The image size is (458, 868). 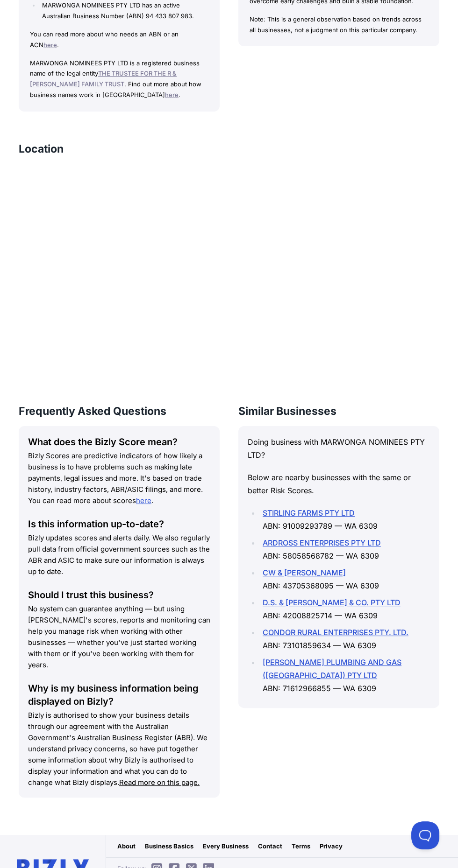 What do you see at coordinates (345, 550) in the screenshot?
I see `li: ABN: 58058568782 — WA 6309` at bounding box center [345, 550].